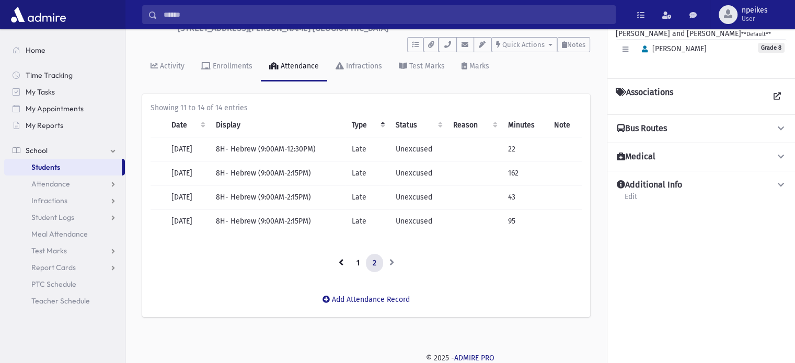  Describe the element at coordinates (755, 19) in the screenshot. I see `span: User` at that location.